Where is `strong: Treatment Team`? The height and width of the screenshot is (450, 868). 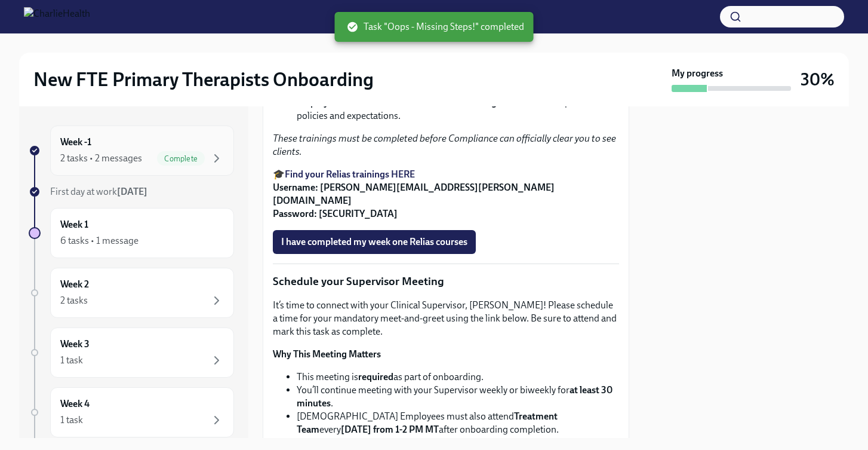 strong: Treatment Team is located at coordinates (427, 422).